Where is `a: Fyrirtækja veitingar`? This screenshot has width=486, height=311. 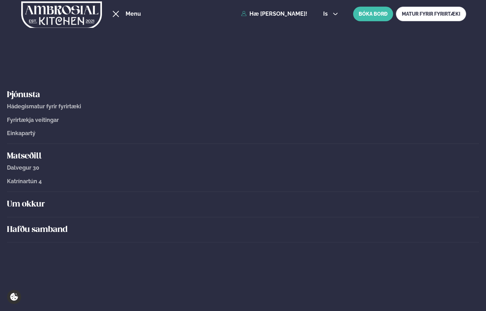 a: Fyrirtækja veitingar is located at coordinates (243, 120).